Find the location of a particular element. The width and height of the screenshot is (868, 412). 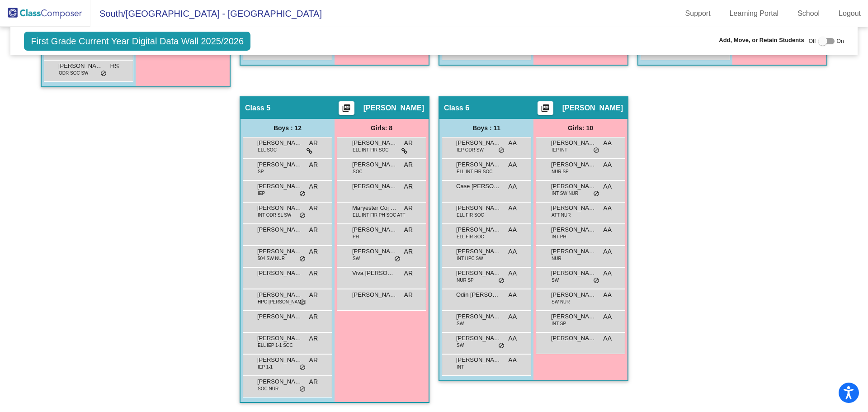

span: IEP 1-1 is located at coordinates (265, 367).